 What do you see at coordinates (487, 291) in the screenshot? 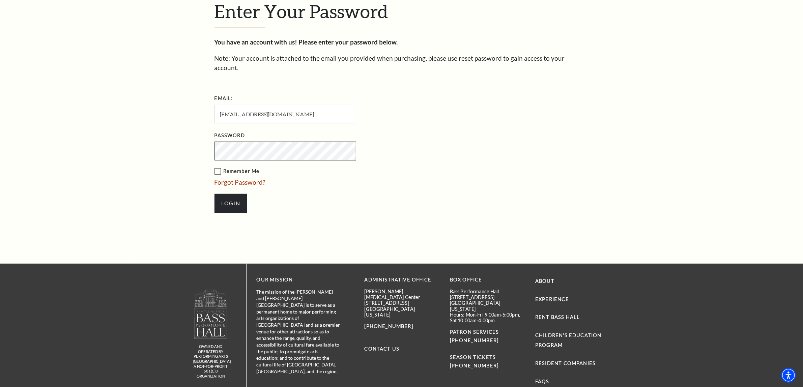
I see `p: Bass Performance Hall` at bounding box center [487, 291].